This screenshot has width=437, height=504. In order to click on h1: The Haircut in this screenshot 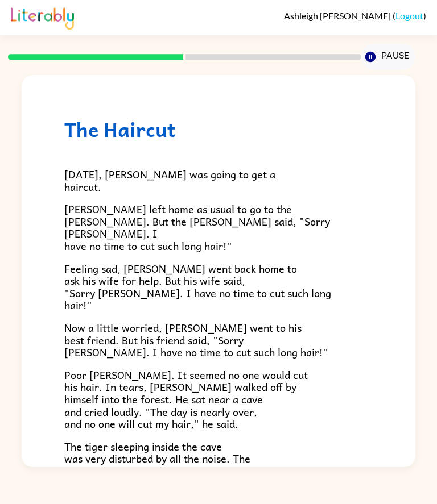, I will do `click(218, 129)`.